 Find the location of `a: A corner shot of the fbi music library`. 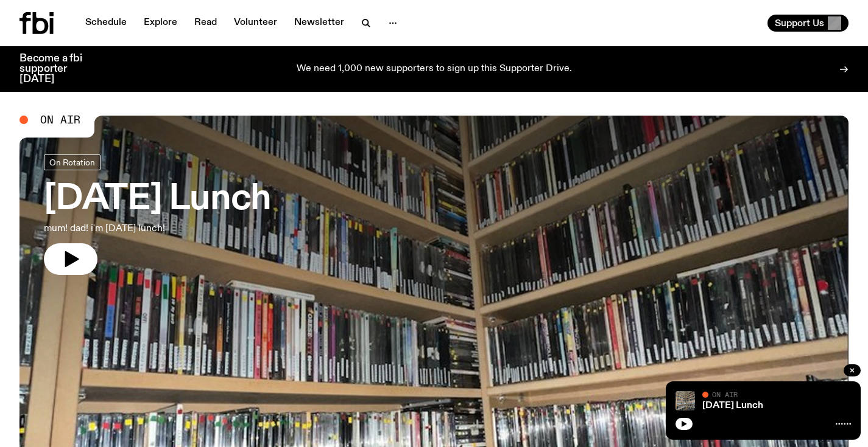

a: A corner shot of the fbi music library is located at coordinates (685, 401).